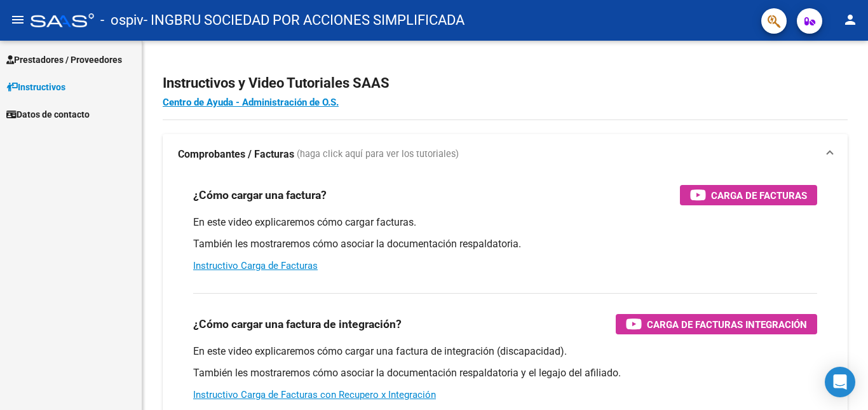 The image size is (868, 410). What do you see at coordinates (48, 114) in the screenshot?
I see `span: Datos de contacto` at bounding box center [48, 114].